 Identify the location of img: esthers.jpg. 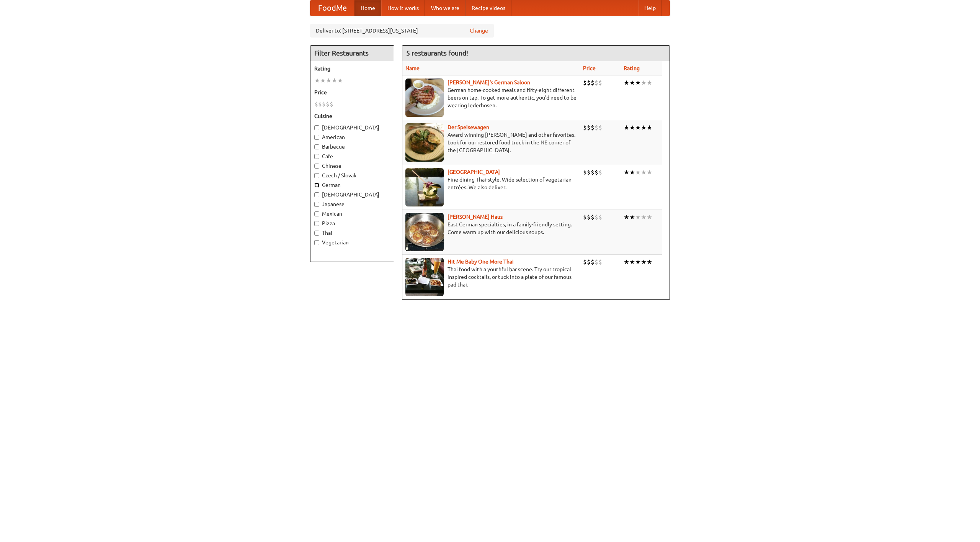
(425, 97).